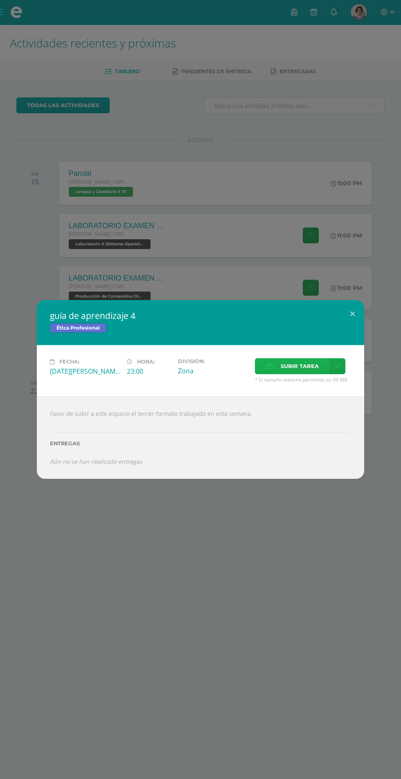  Describe the element at coordinates (299, 366) in the screenshot. I see `span: Subir tarea` at that location.